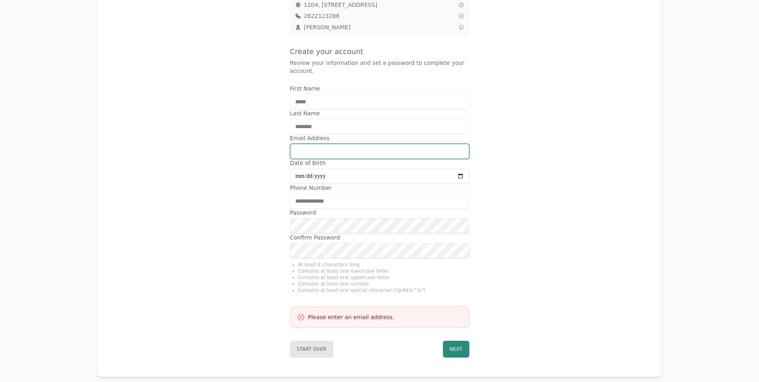  Describe the element at coordinates (380, 113) in the screenshot. I see `label: Last Name` at that location.